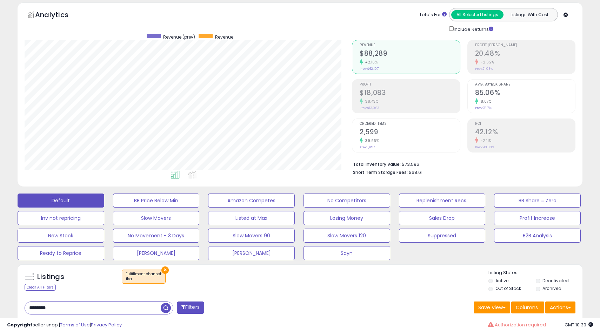 The height and width of the screenshot is (332, 600). I want to click on button: Ready to Reprice, so click(61, 253).